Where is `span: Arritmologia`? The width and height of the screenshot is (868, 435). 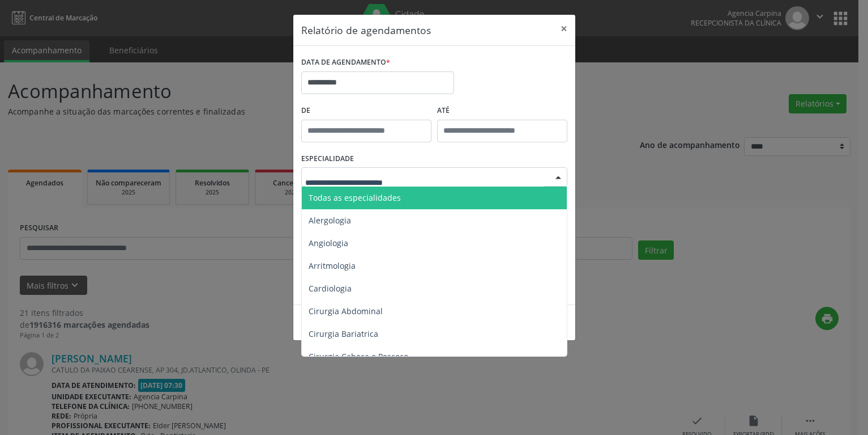
span: Arritmologia is located at coordinates (332, 265).